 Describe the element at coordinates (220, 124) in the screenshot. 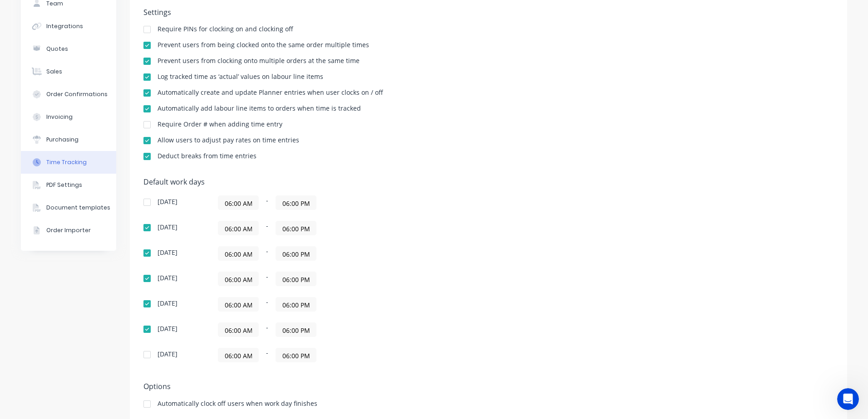

I see `div: Require Order # when adding time entry` at that location.